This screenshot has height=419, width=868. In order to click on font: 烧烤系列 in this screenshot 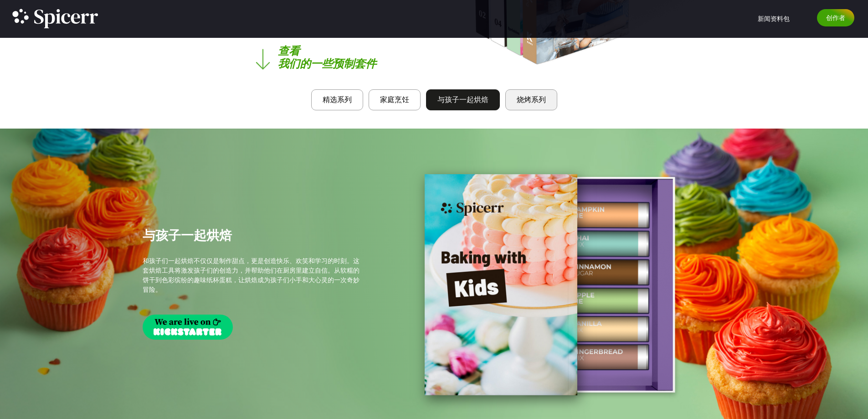, I will do `click(531, 99)`.